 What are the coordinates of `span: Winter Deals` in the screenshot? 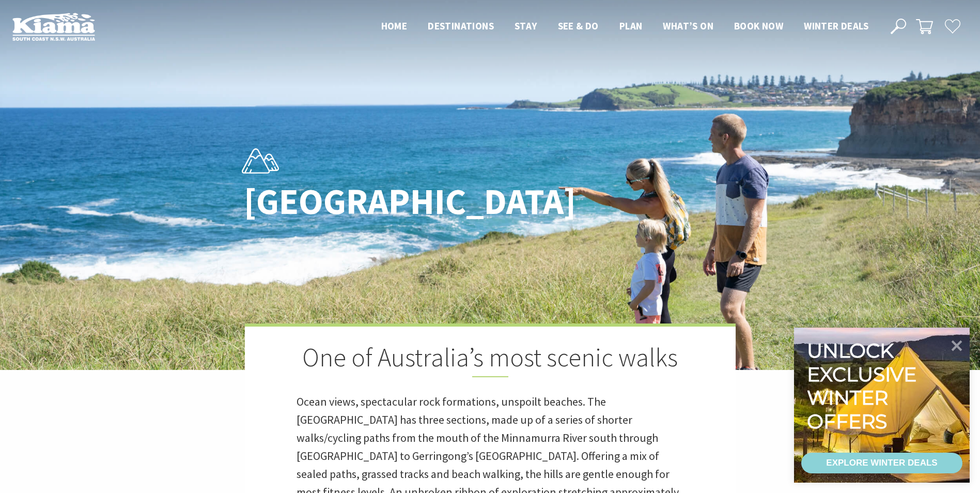 It's located at (836, 26).